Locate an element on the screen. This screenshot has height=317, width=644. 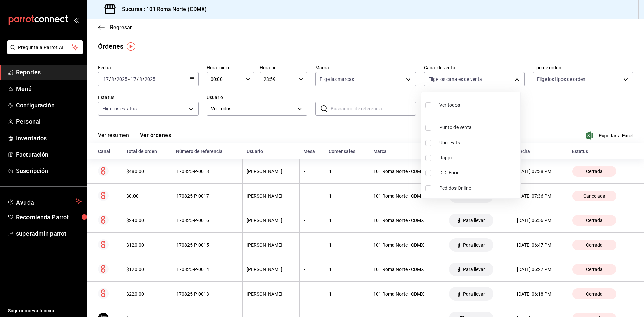
span: Ver todos is located at coordinates (450, 105).